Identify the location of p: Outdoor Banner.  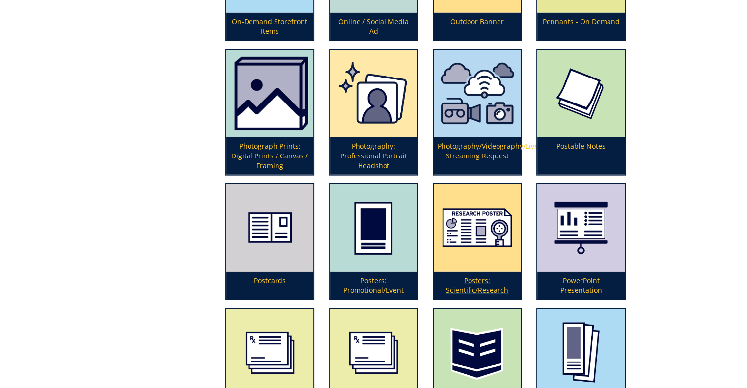
(477, 27).